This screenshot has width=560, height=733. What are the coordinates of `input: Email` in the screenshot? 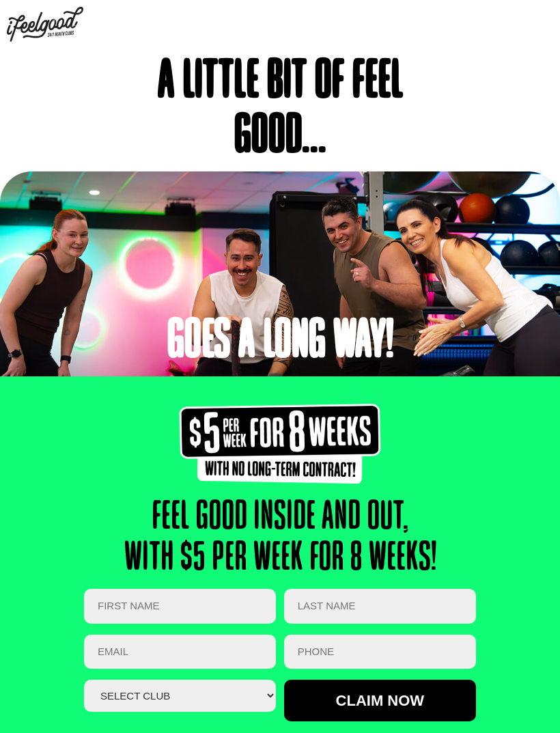 It's located at (180, 652).